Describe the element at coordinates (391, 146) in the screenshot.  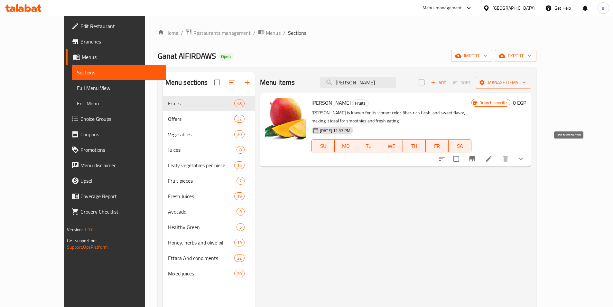
I see `span: WE` at that location.